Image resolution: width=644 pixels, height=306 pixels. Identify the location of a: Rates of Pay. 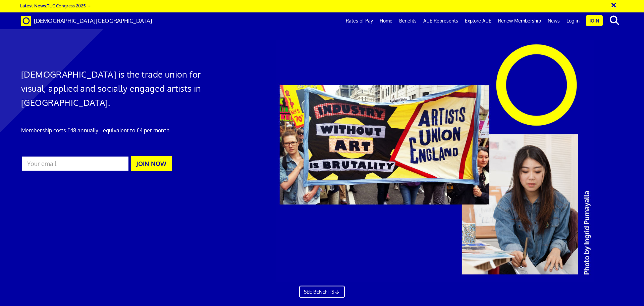
(359, 21).